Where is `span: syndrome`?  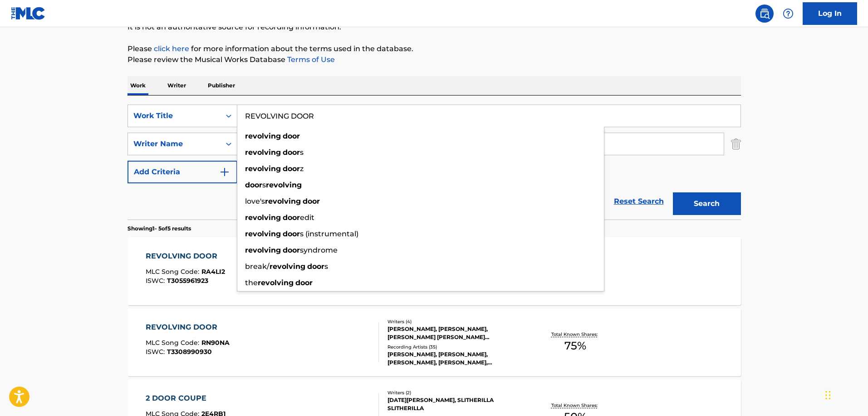
span: syndrome is located at coordinates (318, 250).